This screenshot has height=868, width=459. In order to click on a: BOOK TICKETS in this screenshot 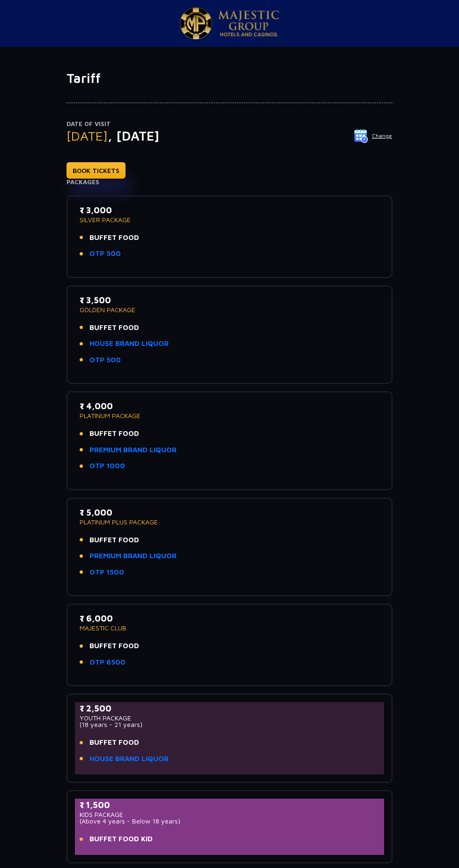, I will do `click(96, 170)`.